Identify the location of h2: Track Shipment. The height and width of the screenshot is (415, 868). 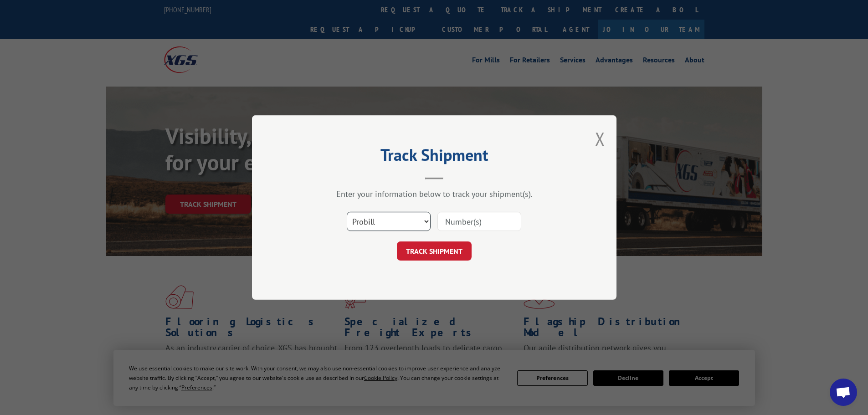
(434, 157).